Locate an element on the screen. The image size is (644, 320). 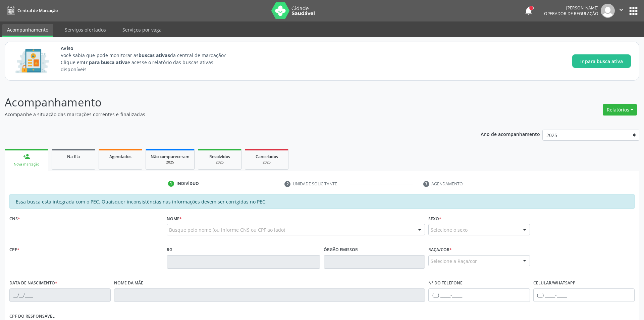
button: notifications is located at coordinates (528, 11).